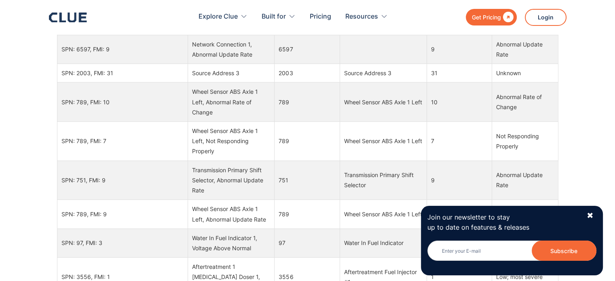 Image resolution: width=615 pixels, height=281 pixels. I want to click on td: 2003, so click(307, 73).